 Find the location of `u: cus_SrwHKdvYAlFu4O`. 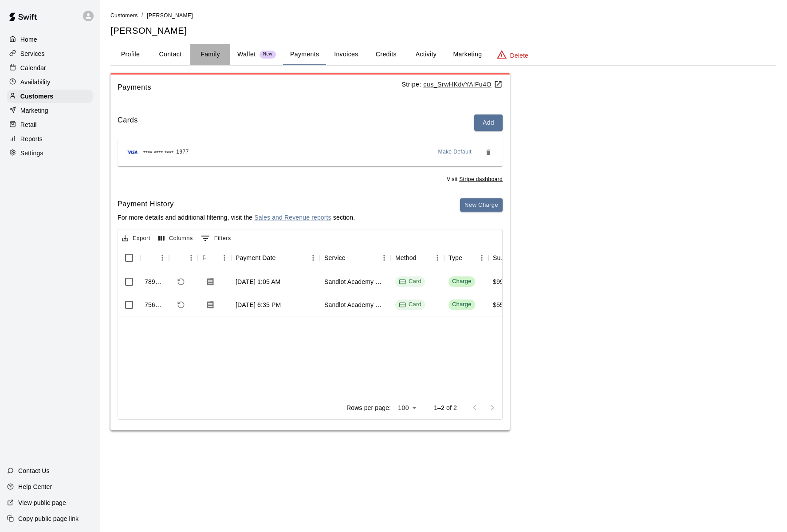

u: cus_SrwHKdvYAlFu4O is located at coordinates (463, 84).